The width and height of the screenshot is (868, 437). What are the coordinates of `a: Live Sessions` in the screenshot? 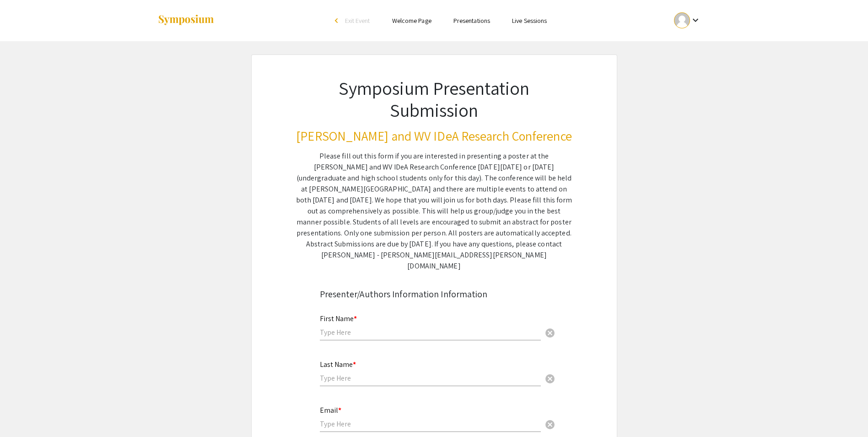 It's located at (529, 20).